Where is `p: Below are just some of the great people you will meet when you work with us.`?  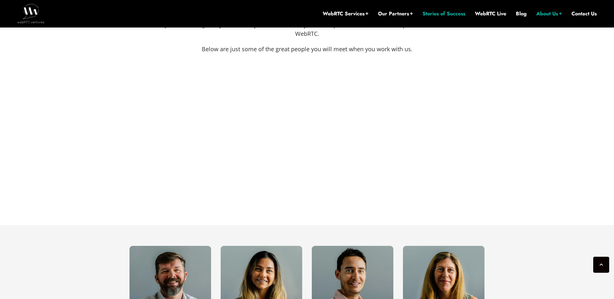
p: Below are just some of the great people you will meet when you work with us. is located at coordinates (307, 49).